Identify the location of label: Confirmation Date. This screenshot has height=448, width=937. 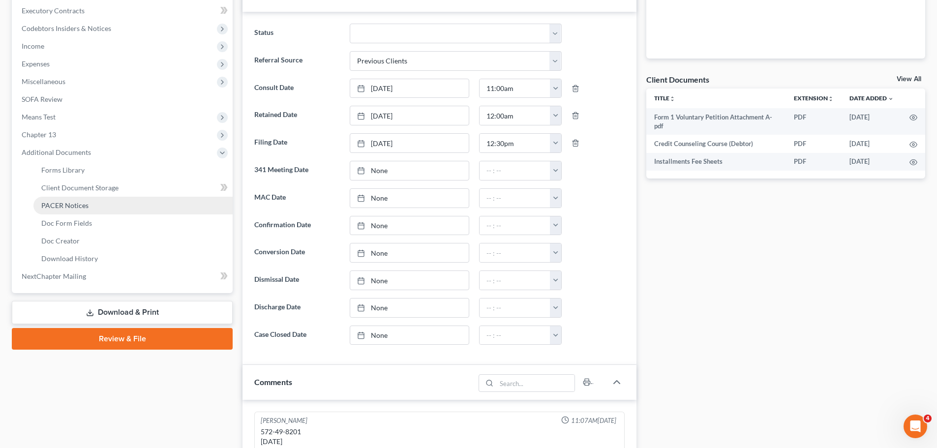
(297, 226).